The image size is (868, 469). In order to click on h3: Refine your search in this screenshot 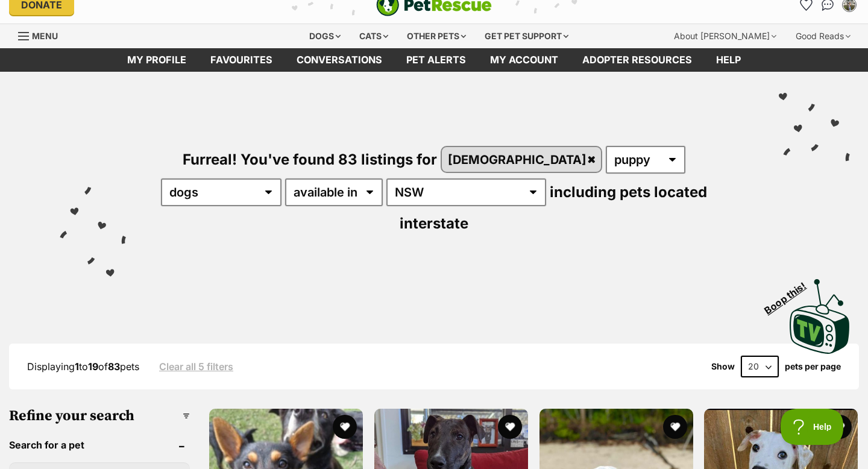, I will do `click(100, 416)`.